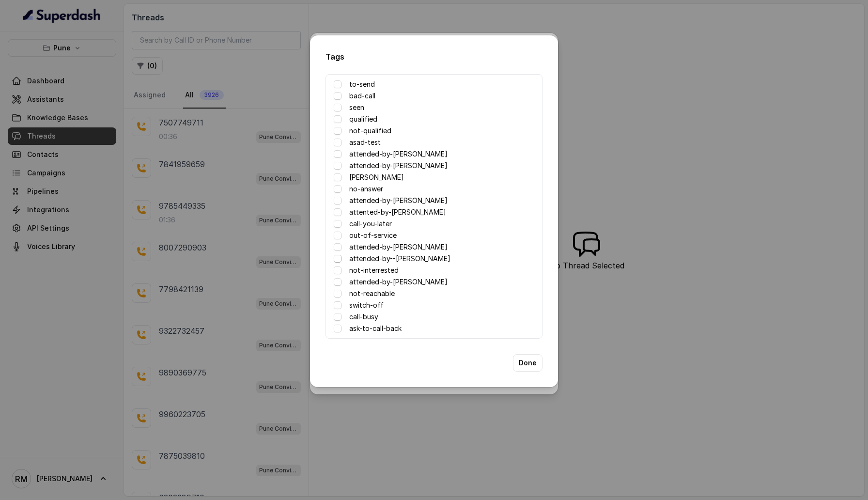  What do you see at coordinates (371, 223) in the screenshot?
I see `label: call-you-later` at bounding box center [371, 223].